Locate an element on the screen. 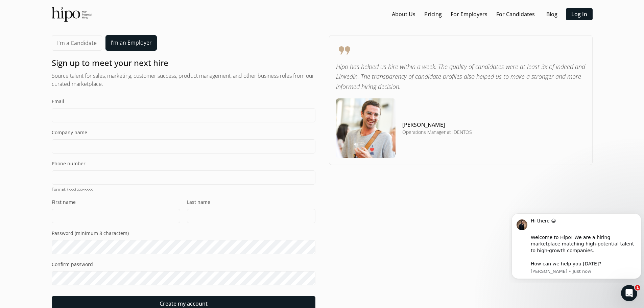 This screenshot has height=308, width=644. a: For Candidates is located at coordinates (516, 14).